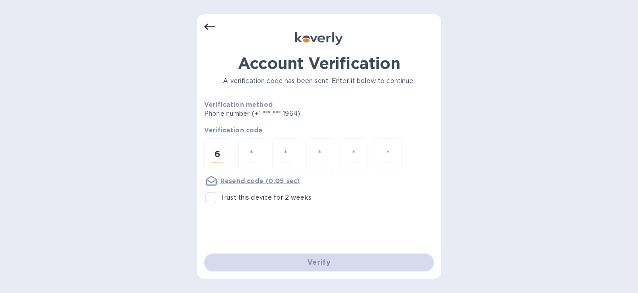 The height and width of the screenshot is (293, 638). I want to click on h1: Account Verification, so click(319, 63).